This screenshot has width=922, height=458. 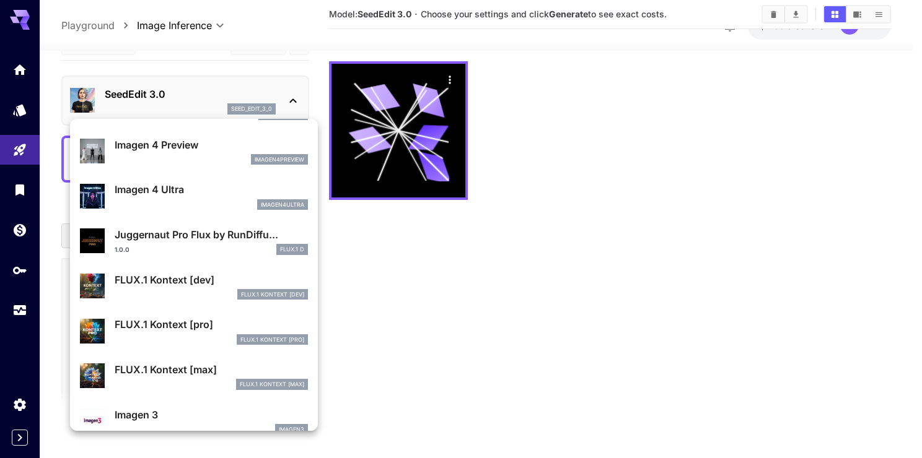 What do you see at coordinates (122, 250) in the screenshot?
I see `p: 1.0.0` at bounding box center [122, 250].